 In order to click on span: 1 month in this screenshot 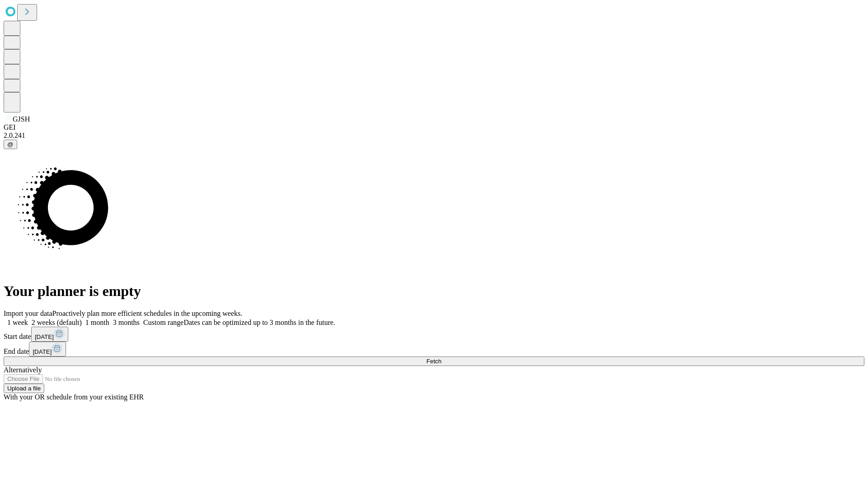, I will do `click(97, 322)`.